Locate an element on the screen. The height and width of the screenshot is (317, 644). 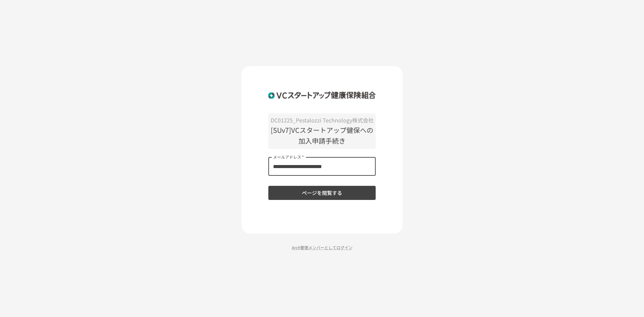
p: [SUv7]VCスタートアップ健保への加入申請手続き is located at coordinates (322, 136).